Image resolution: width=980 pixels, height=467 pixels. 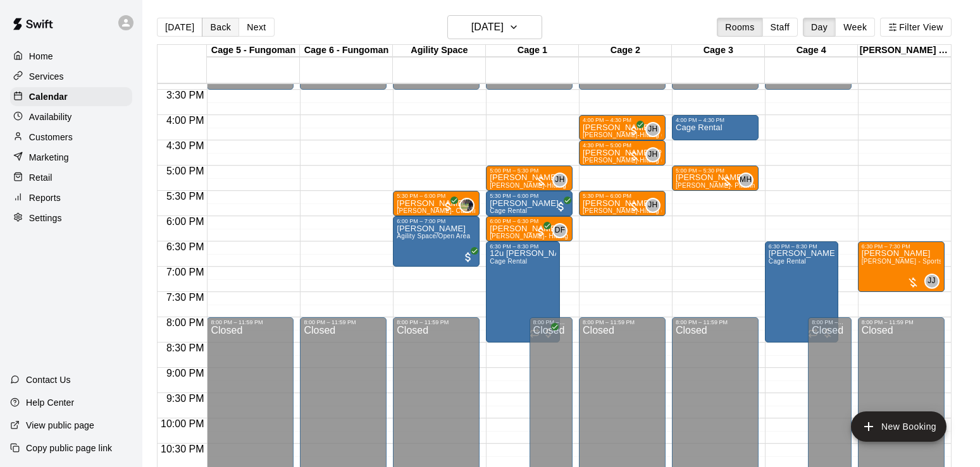 I want to click on div: Settings, so click(x=70, y=218).